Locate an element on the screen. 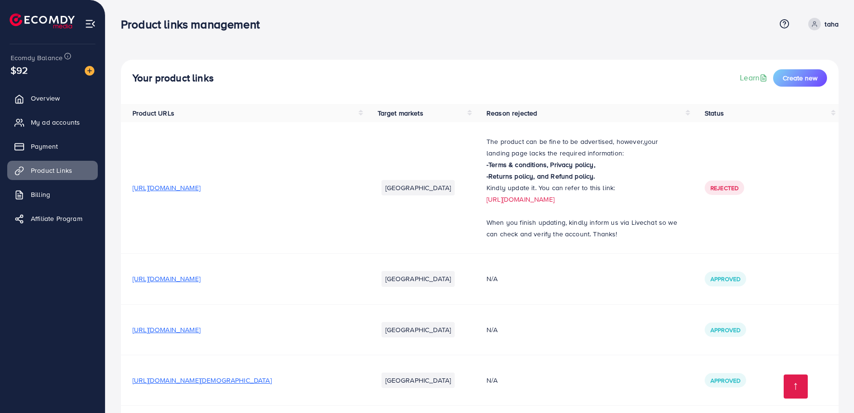 This screenshot has height=413, width=854. span: $92 is located at coordinates (19, 70).